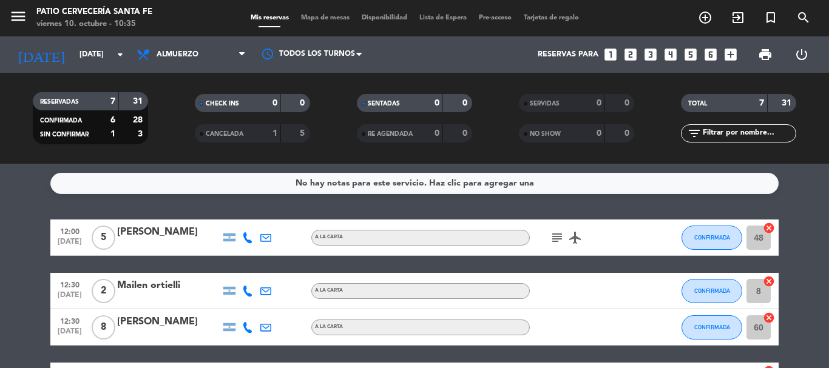  Describe the element at coordinates (568, 55) in the screenshot. I see `span: Reservas para` at that location.